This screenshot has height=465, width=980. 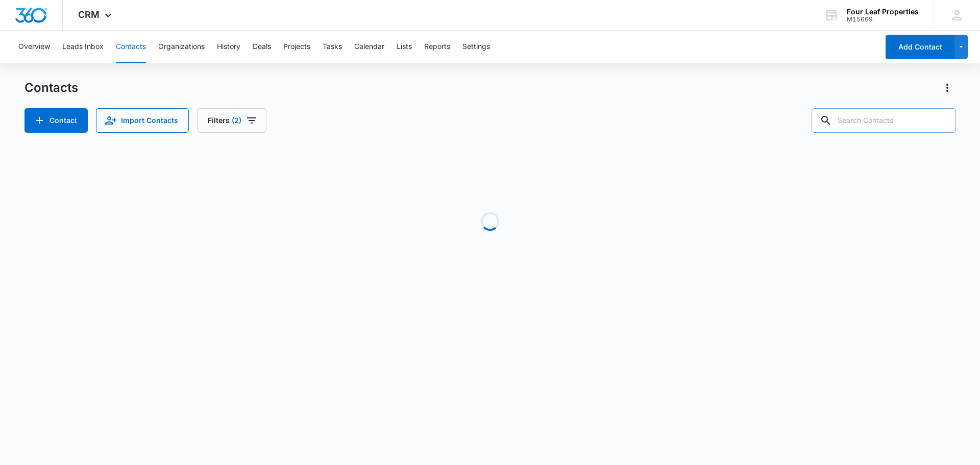 What do you see at coordinates (332, 47) in the screenshot?
I see `button: Tasks` at bounding box center [332, 47].